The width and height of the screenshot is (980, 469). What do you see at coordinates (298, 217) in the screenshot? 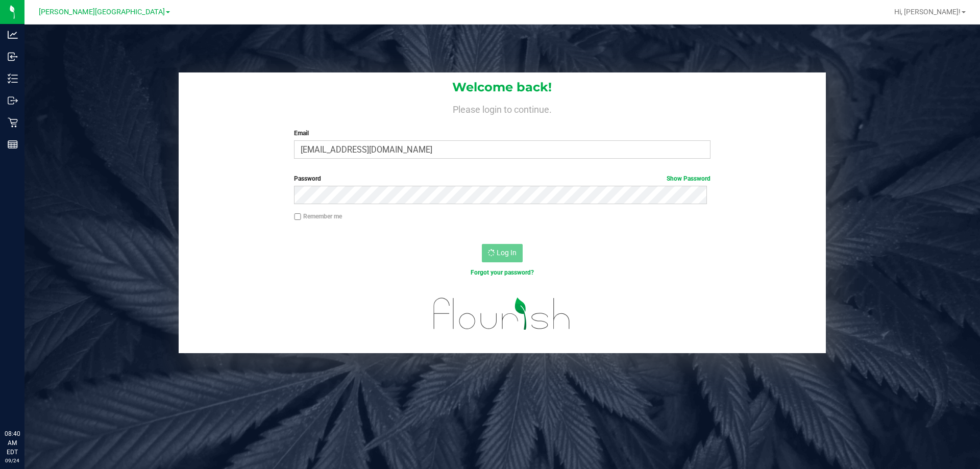
I see `input: Remember me` at bounding box center [298, 217].